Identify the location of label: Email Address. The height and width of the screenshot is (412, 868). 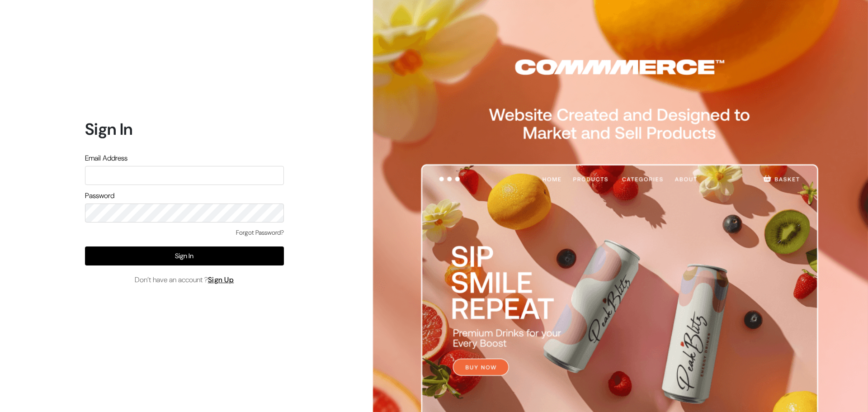
(106, 159).